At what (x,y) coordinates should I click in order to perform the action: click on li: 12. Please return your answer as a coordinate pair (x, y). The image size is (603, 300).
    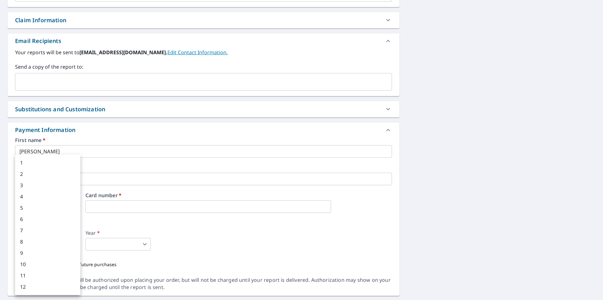
    Looking at the image, I should click on (48, 287).